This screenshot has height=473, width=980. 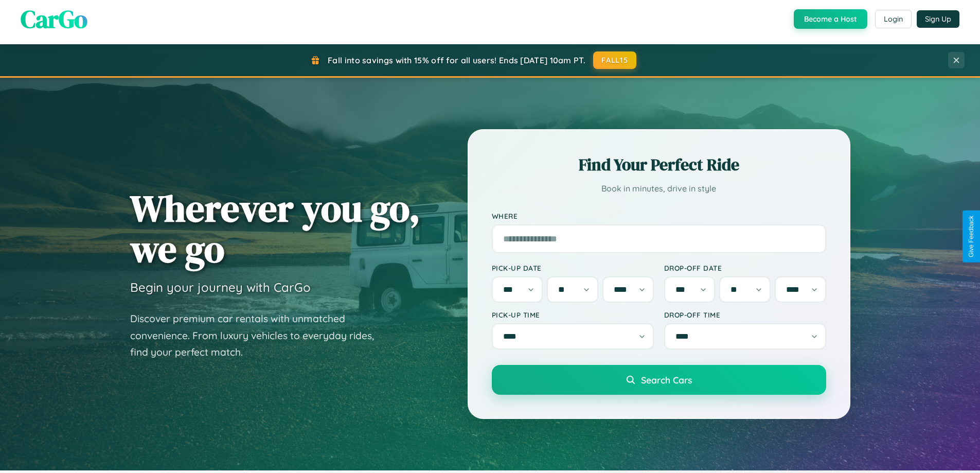 I want to click on div: Give Feedback, so click(x=971, y=236).